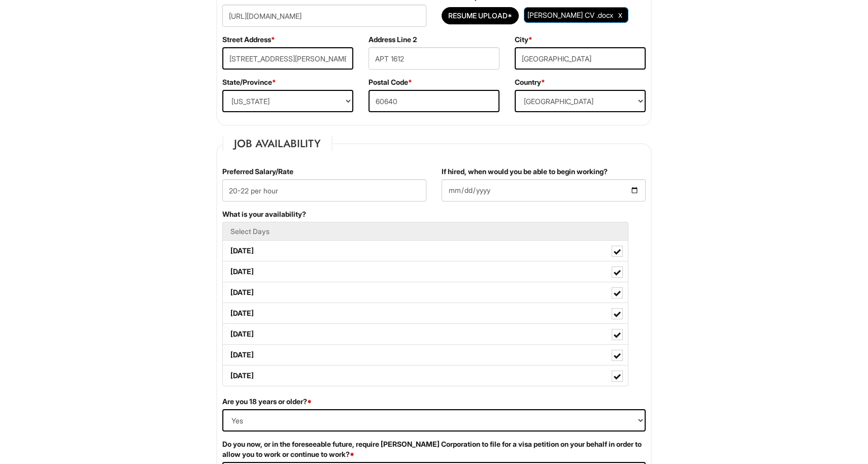  What do you see at coordinates (434, 420) in the screenshot?
I see `select: (Yes / No)` at bounding box center [434, 420].